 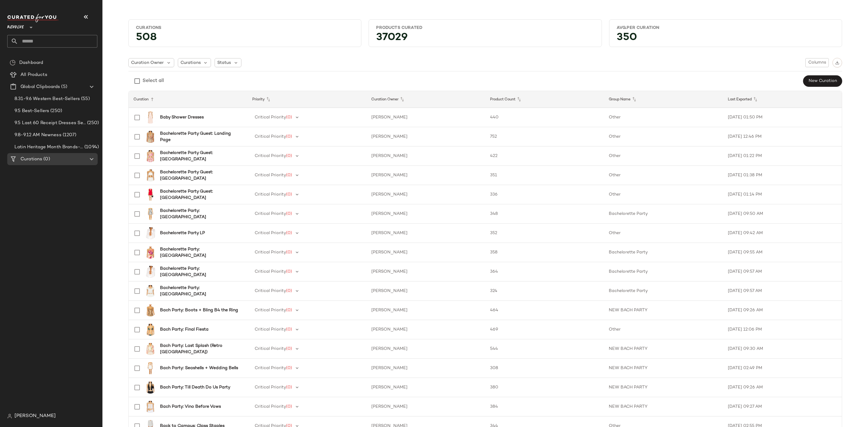 What do you see at coordinates (426, 100) in the screenshot?
I see `th: Curation Owner` at bounding box center [426, 100].